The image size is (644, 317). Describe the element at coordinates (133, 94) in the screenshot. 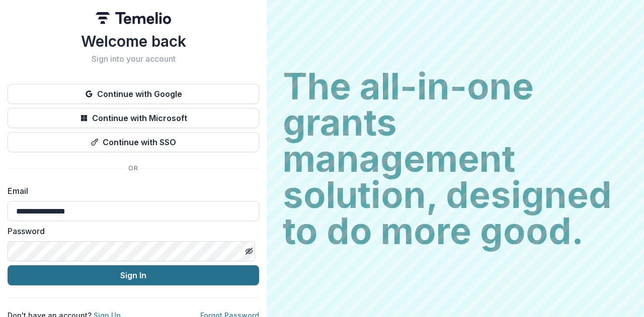

I see `button: Continue with Google` at that location.